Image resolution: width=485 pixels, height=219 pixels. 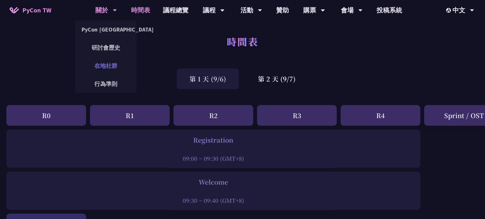 What do you see at coordinates (213, 182) in the screenshot?
I see `div: Welcome` at bounding box center [213, 182].